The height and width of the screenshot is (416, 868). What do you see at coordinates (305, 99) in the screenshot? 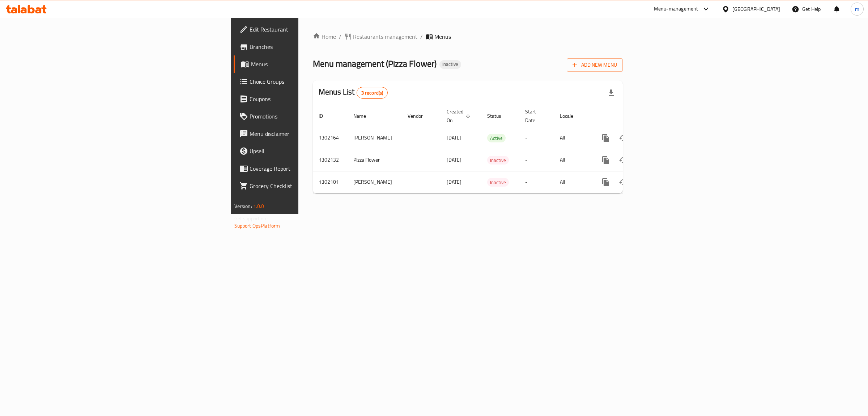
I see `a: Coupons` at bounding box center [305, 99].